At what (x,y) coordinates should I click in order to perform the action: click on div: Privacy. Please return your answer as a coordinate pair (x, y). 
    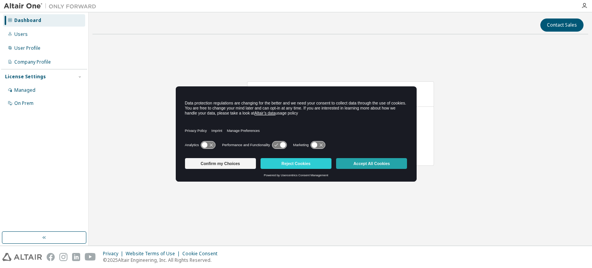
    Looking at the image, I should click on (114, 253).